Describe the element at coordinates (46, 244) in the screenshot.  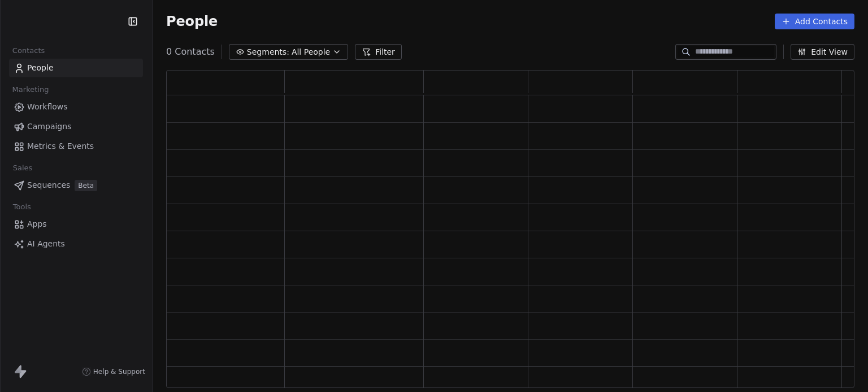
I see `span: AI Agents` at that location.